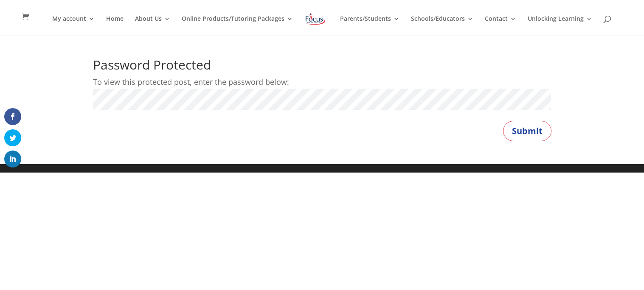 This screenshot has width=644, height=290. I want to click on a: About Us, so click(152, 25).